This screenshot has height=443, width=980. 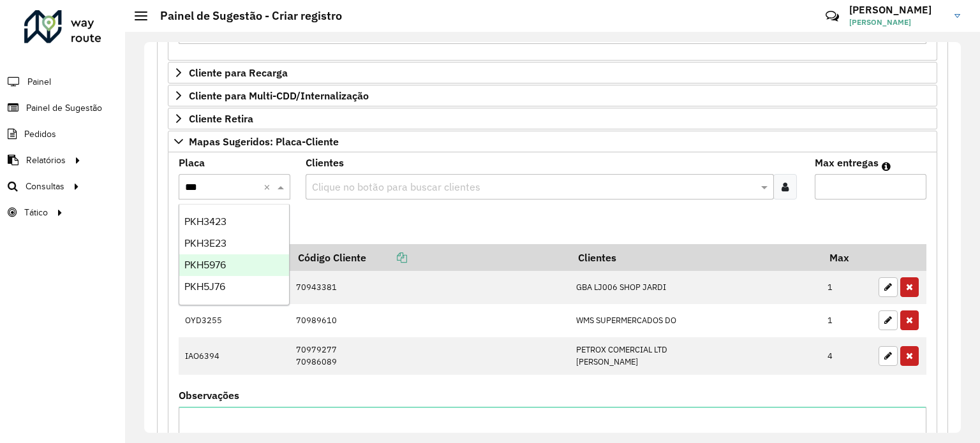 I want to click on a: Cliente para Recarga, so click(x=552, y=73).